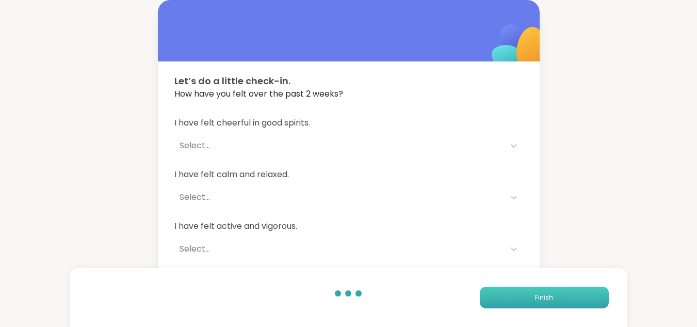 The width and height of the screenshot is (697, 327). Describe the element at coordinates (544, 297) in the screenshot. I see `button: Finish` at that location.